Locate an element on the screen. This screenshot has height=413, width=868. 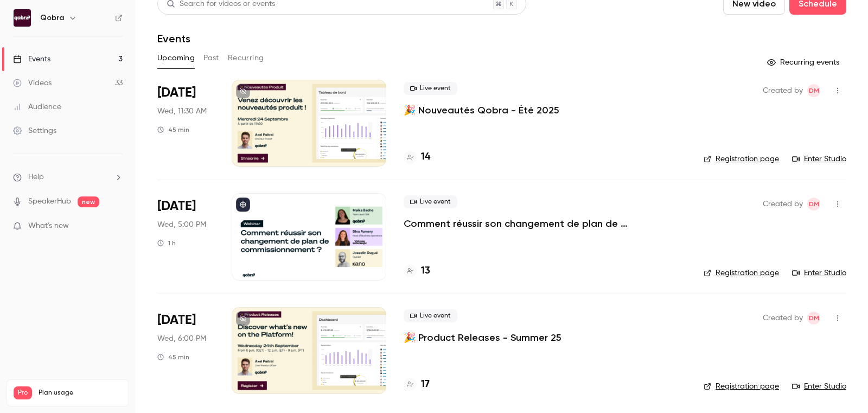
div: Settings is located at coordinates (35, 131).